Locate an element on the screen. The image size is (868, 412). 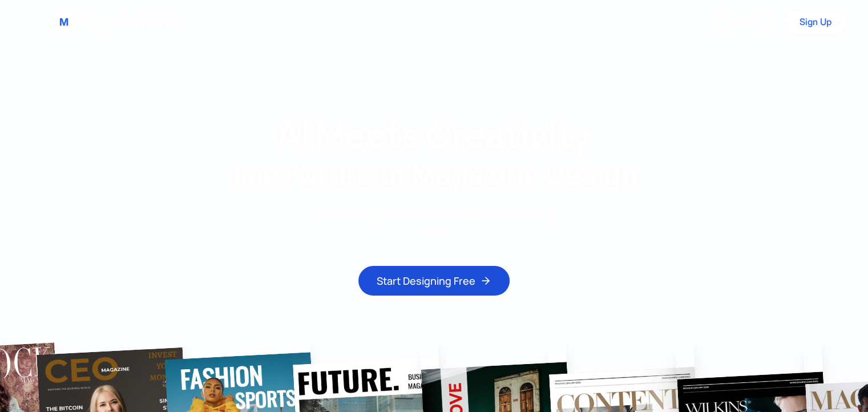
h1: AI Meets Creativity is located at coordinates (434, 134).